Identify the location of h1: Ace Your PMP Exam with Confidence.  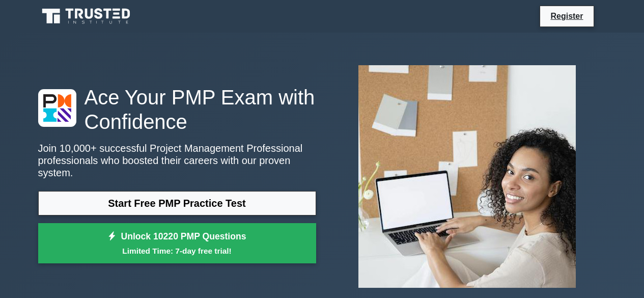
(177, 109).